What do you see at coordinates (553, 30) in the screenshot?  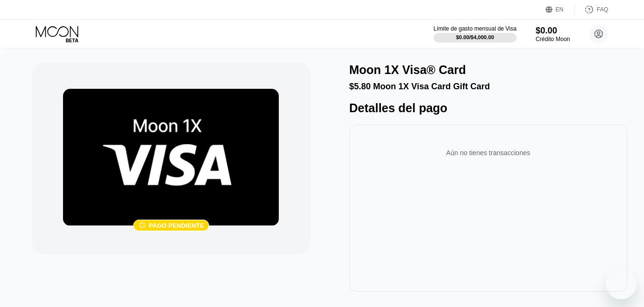 I see `div: $0.00` at bounding box center [553, 30].